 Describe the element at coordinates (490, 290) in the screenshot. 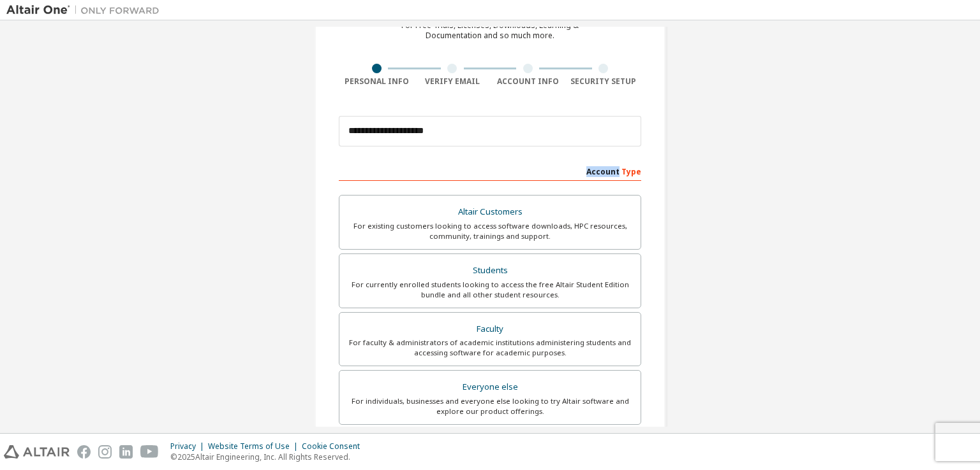

I see `div: For currently enrolled students looking to access the free Altair Student Edition bundle and all ...` at that location.